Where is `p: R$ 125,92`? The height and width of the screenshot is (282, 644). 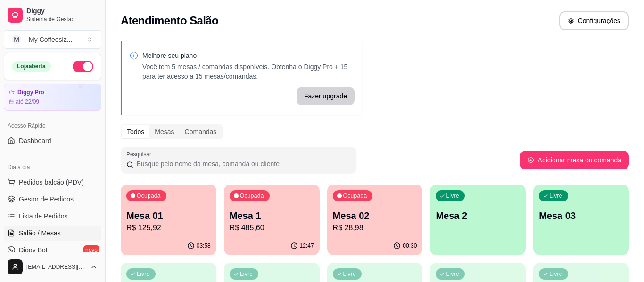
p: R$ 125,92 is located at coordinates (168, 228).